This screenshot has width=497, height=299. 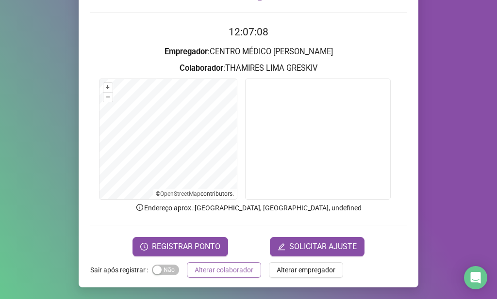 I want to click on span: Alterar colaborador, so click(x=224, y=270).